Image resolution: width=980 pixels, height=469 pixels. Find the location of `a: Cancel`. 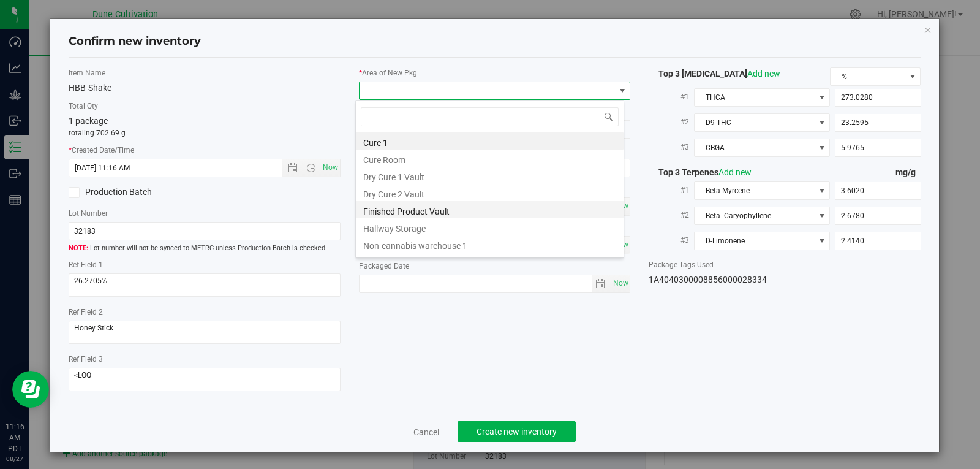

a: Cancel is located at coordinates (426, 432).